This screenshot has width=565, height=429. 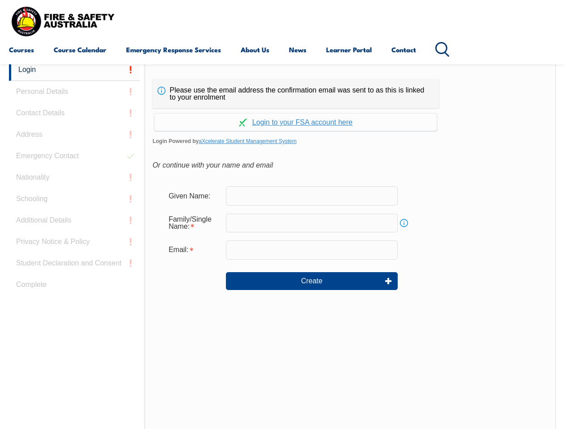 I want to click on span: Login Powered by, so click(x=350, y=141).